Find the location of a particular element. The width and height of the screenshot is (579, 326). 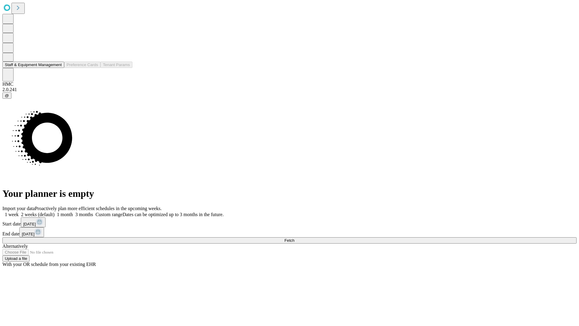

span: Fetch is located at coordinates (289, 240).